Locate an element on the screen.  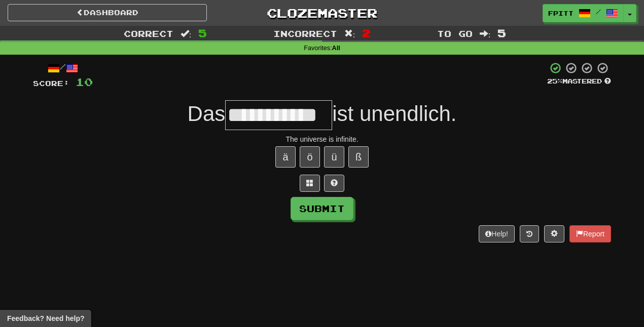
span: 10 is located at coordinates (84, 82).